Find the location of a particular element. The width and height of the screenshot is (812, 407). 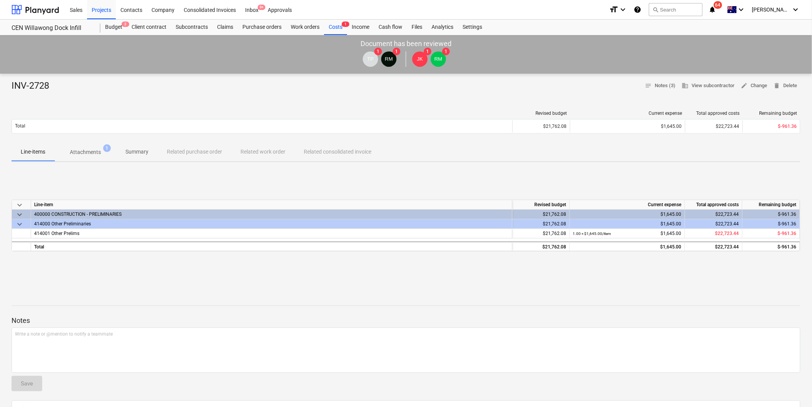

a: Work orders is located at coordinates (305, 27).